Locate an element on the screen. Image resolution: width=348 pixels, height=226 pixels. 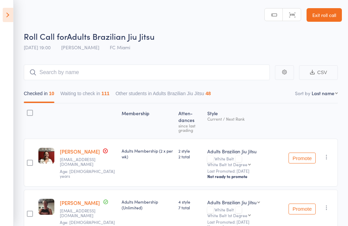
input: Search by name is located at coordinates (147, 72).